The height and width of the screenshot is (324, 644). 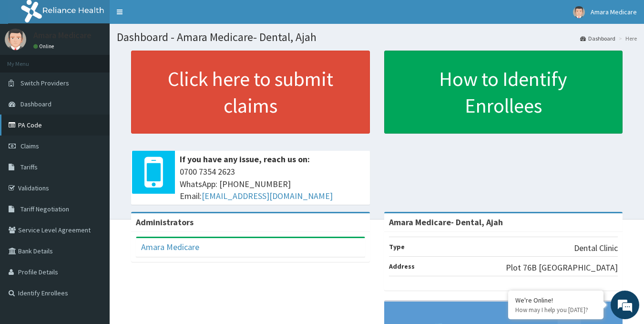 What do you see at coordinates (28, 60) in the screenshot?
I see `img: d_794563401_company_1708531726252_794563401` at bounding box center [28, 60].